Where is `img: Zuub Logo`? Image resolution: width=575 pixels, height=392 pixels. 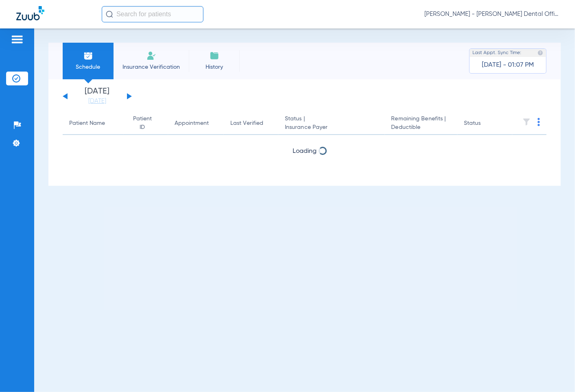 img: Zuub Logo is located at coordinates (30, 13).